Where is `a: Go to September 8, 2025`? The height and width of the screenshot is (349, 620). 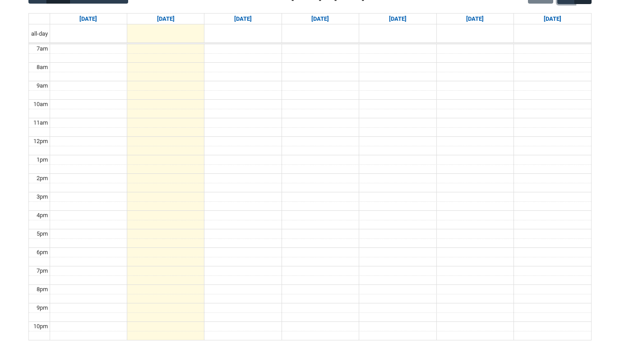 a: Go to September 8, 2025 is located at coordinates (166, 19).